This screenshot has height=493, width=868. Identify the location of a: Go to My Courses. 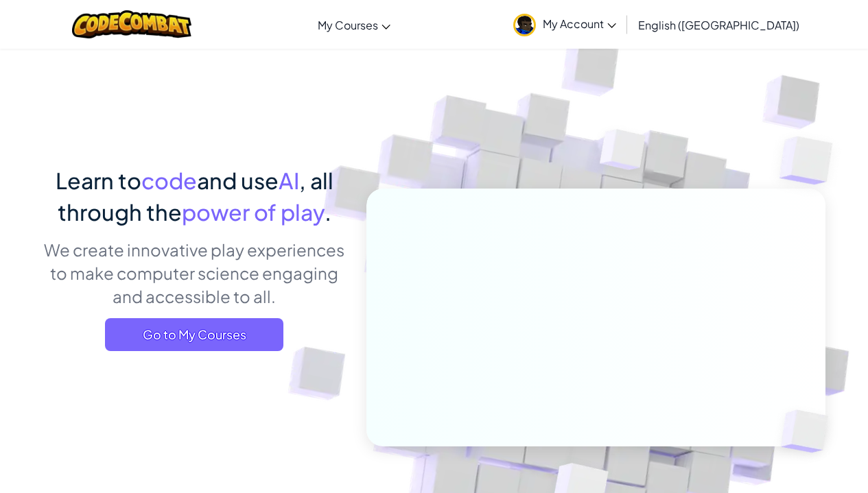
(195, 334).